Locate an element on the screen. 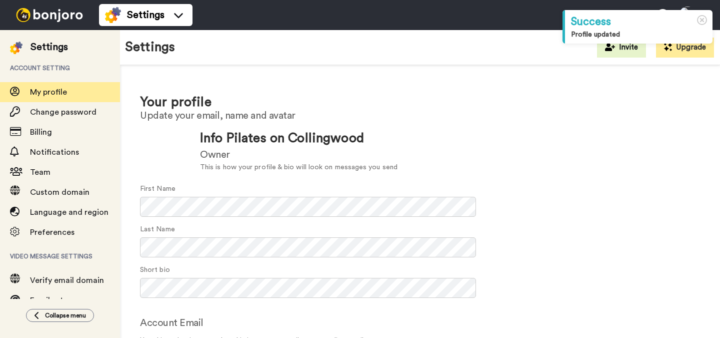 Image resolution: width=720 pixels, height=338 pixels. div: Success is located at coordinates (639, 22).